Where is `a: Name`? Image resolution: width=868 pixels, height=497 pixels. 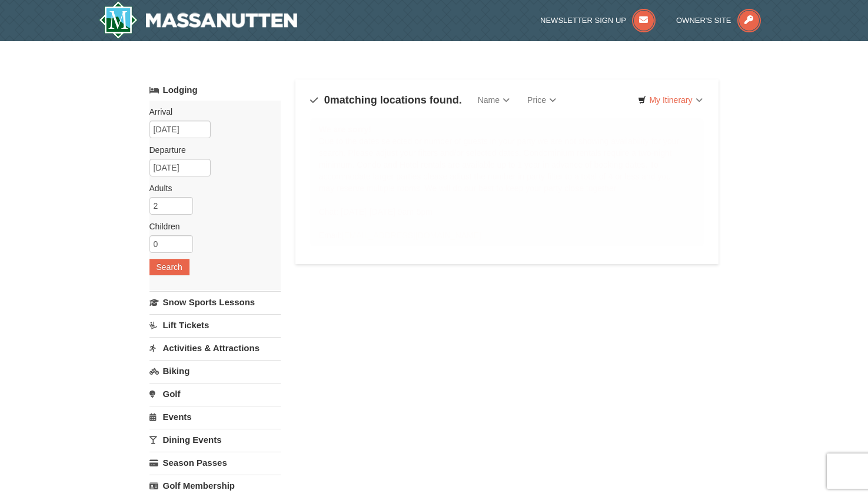 a: Name is located at coordinates (494, 100).